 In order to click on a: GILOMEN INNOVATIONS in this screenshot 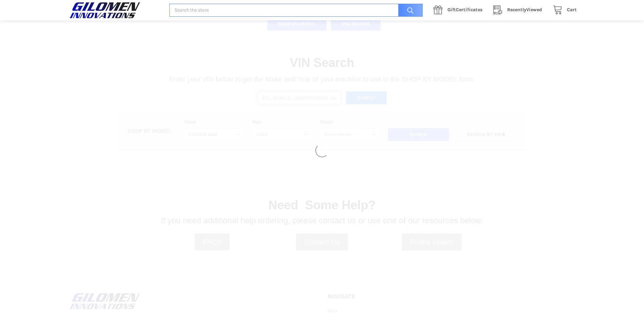, I will do `click(115, 10)`.